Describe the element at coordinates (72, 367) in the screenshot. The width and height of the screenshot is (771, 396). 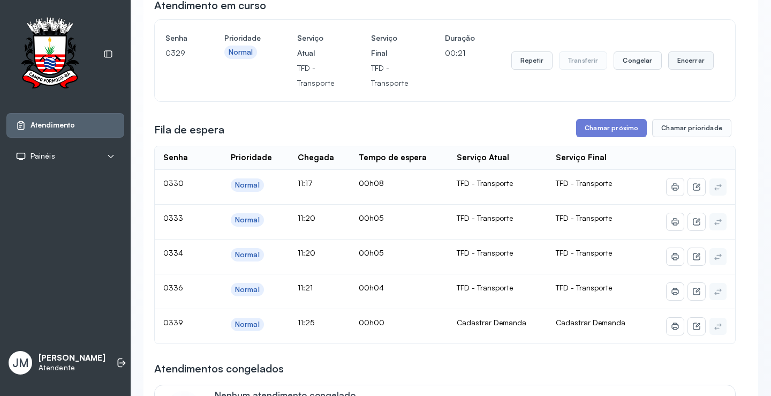
I see `p: Atendente` at that location.